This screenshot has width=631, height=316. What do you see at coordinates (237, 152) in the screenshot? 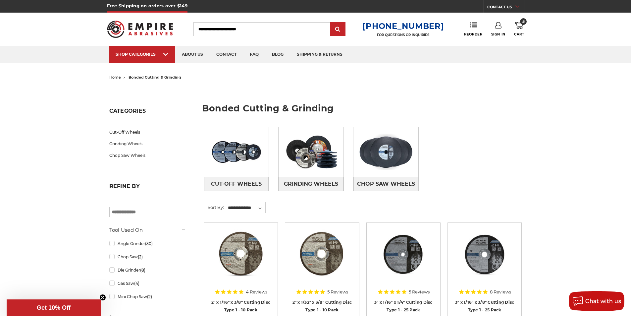
I see `img: Cut-Off Wheels` at bounding box center [237, 152].